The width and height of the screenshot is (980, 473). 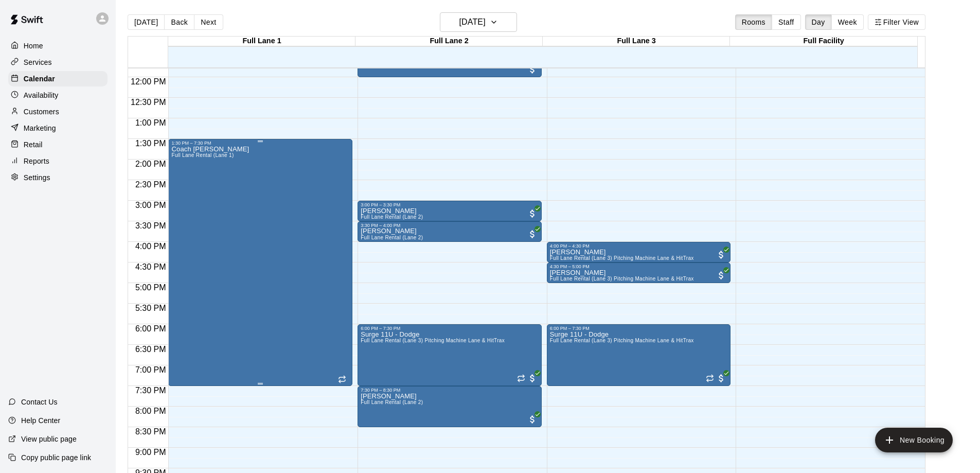 What do you see at coordinates (41, 421) in the screenshot?
I see `p: Help Center` at bounding box center [41, 421].